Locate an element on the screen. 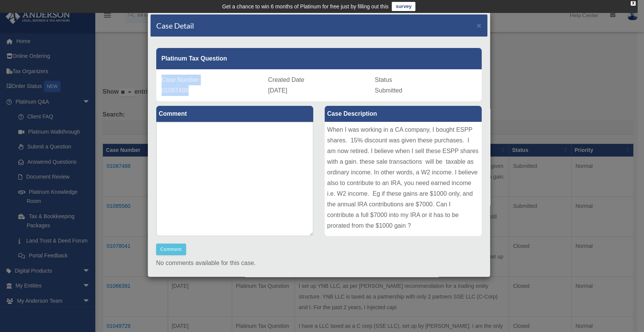 The height and width of the screenshot is (332, 644). label: Case Description is located at coordinates (403, 114).